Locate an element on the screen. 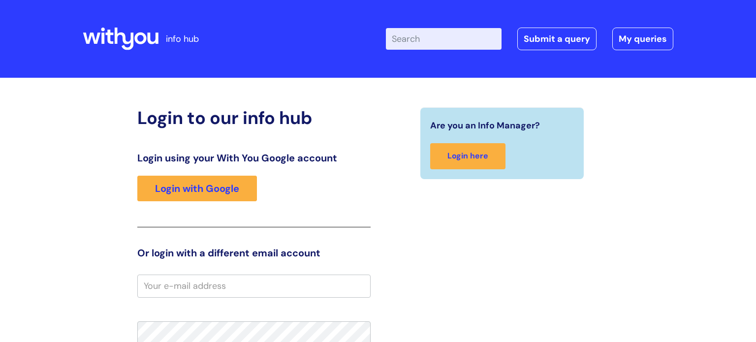 This screenshot has width=756, height=342. a: Login with Google is located at coordinates (197, 189).